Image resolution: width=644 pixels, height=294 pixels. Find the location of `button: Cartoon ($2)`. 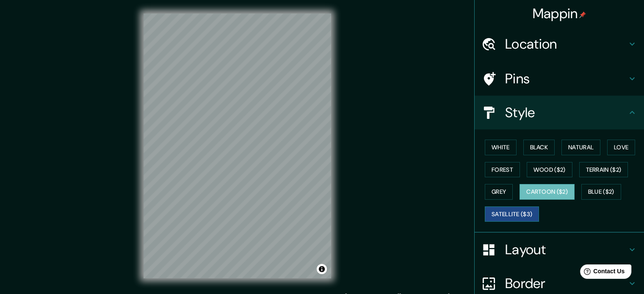

button: Cartoon ($2) is located at coordinates (547, 192).